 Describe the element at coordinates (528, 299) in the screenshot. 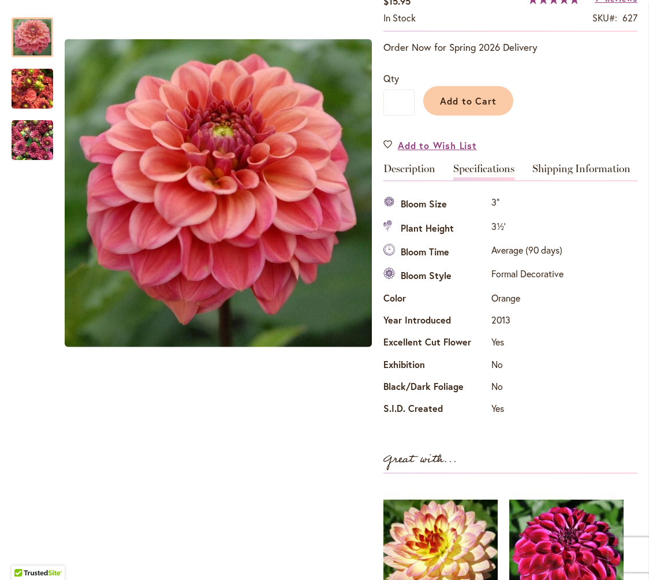

I see `td: Orange` at that location.